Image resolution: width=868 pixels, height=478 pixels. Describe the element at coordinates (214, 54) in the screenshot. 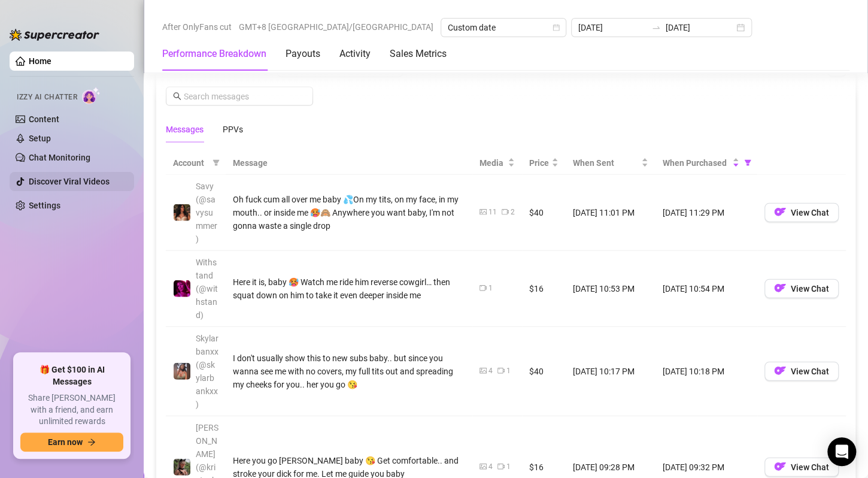

I see `div: Performance Breakdown` at that location.